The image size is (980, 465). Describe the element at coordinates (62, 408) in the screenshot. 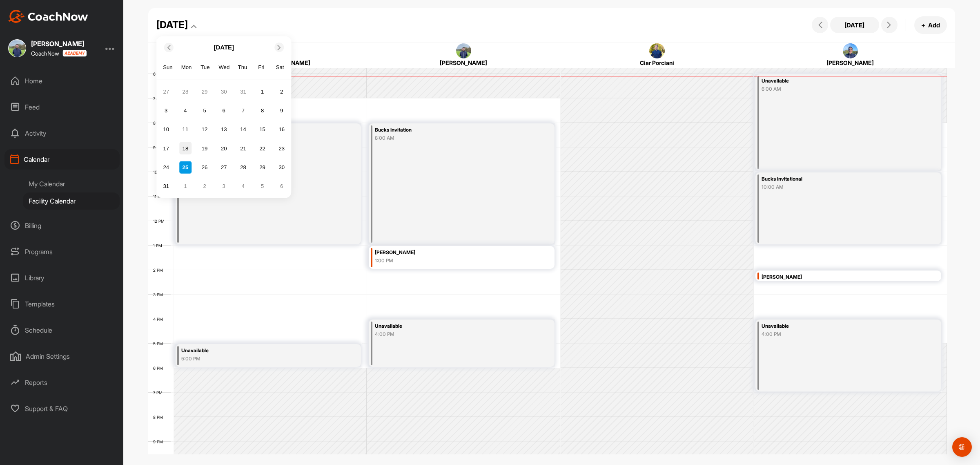

I see `div: Support & FAQ` at that location.